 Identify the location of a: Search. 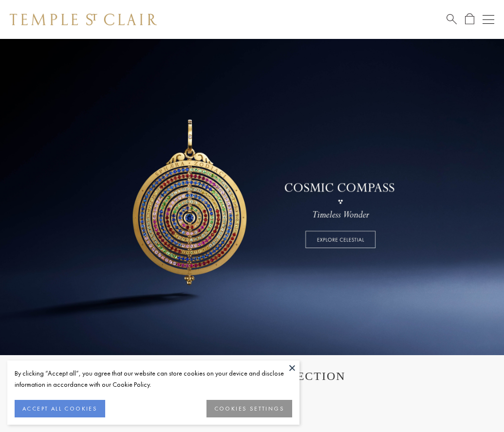
(451, 19).